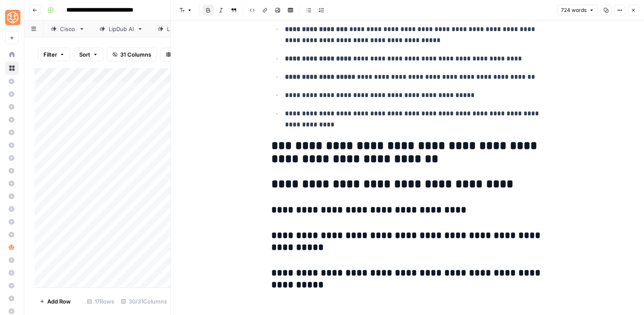 This screenshot has width=644, height=315. What do you see at coordinates (577, 10) in the screenshot?
I see `button: 724 words` at bounding box center [577, 10].